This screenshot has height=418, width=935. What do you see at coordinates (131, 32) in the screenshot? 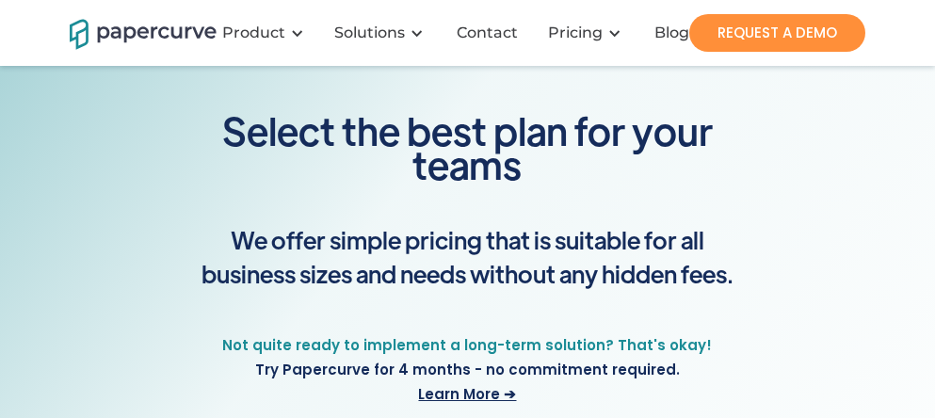
I see `a: home` at bounding box center [131, 32].